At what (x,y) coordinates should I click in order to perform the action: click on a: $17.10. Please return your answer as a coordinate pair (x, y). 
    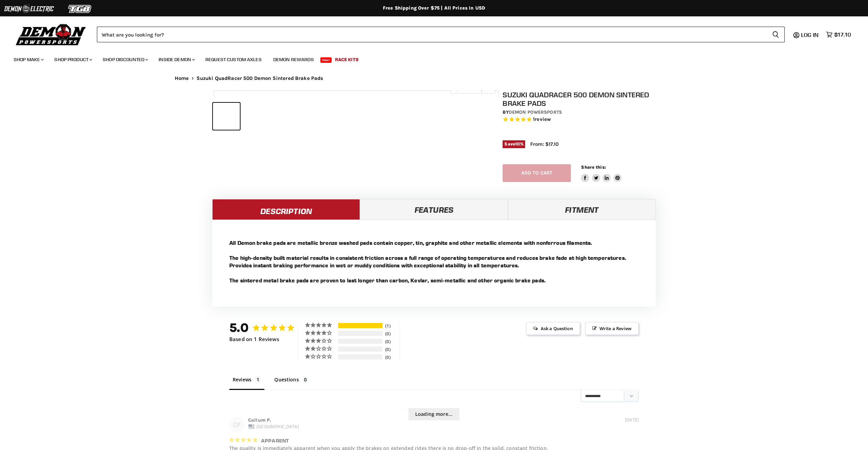
    Looking at the image, I should click on (838, 34).